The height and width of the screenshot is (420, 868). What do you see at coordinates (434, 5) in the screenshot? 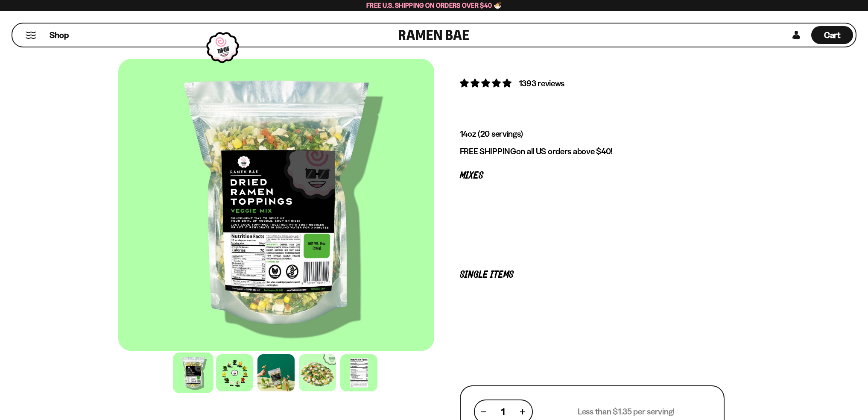
I see `span: Free U.S. Shipping on Orders over $40 🍜` at bounding box center [434, 5].